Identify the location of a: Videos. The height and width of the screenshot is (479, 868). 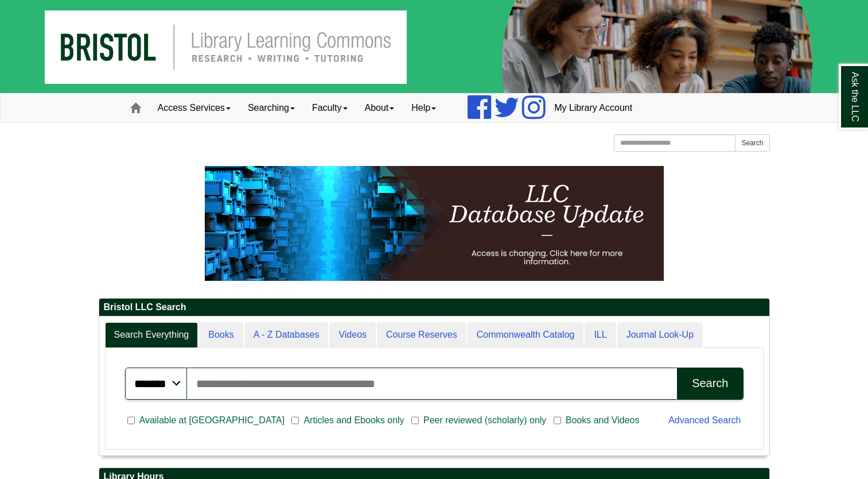
(352, 335).